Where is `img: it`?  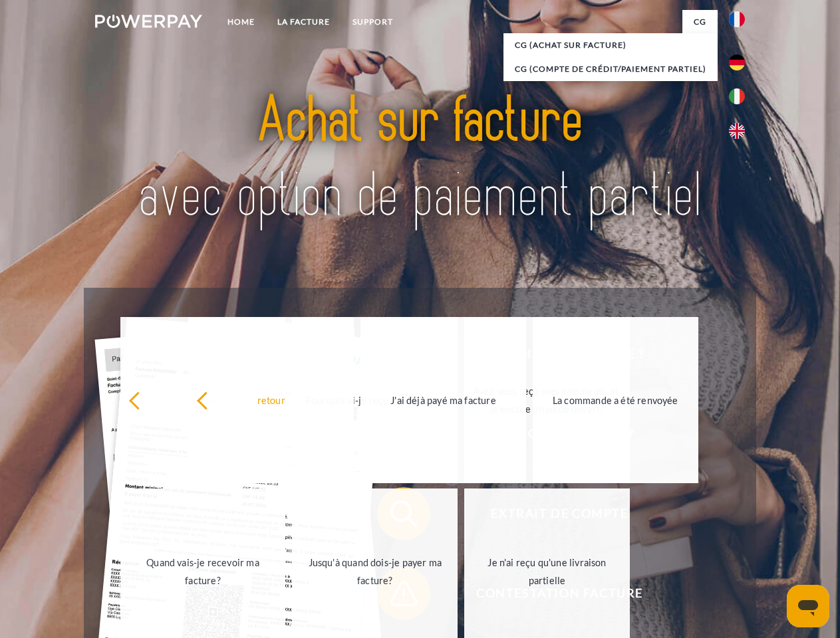 img: it is located at coordinates (737, 96).